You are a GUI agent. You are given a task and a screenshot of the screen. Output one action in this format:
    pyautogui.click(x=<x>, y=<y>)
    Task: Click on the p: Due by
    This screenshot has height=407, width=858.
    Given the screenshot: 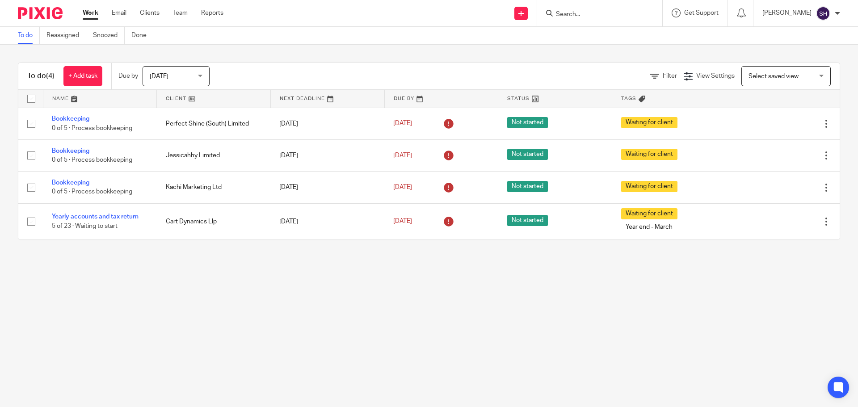 What is the action you would take?
    pyautogui.click(x=128, y=76)
    